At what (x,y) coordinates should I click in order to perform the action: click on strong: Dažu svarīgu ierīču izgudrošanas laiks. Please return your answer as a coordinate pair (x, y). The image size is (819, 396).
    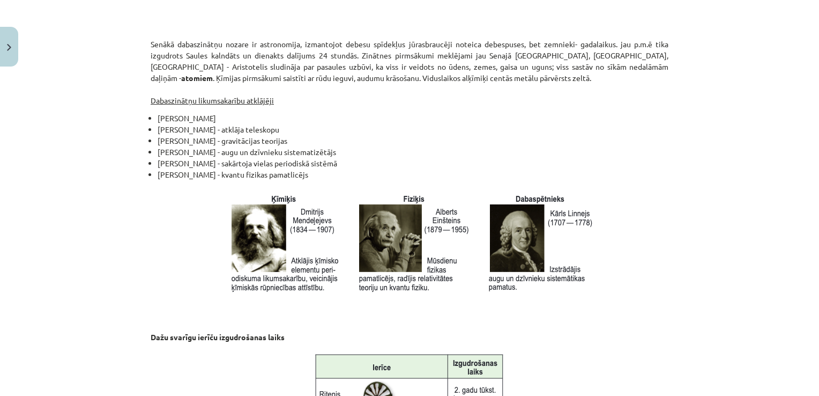
    Looking at the image, I should click on (218, 337).